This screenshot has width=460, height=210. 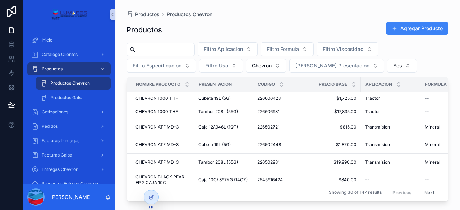 What do you see at coordinates (266, 85) in the screenshot?
I see `span: Codigo` at bounding box center [266, 85].